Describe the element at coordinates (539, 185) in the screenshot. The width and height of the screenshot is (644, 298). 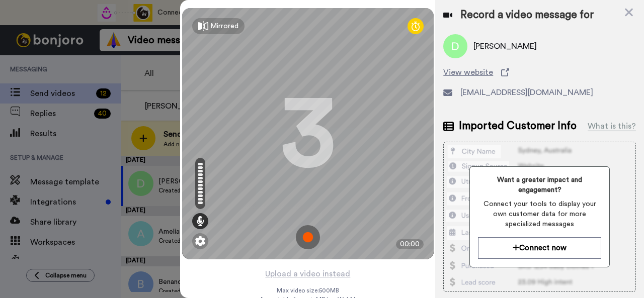
I see `span: Want a greater impact and engagement?` at that location.